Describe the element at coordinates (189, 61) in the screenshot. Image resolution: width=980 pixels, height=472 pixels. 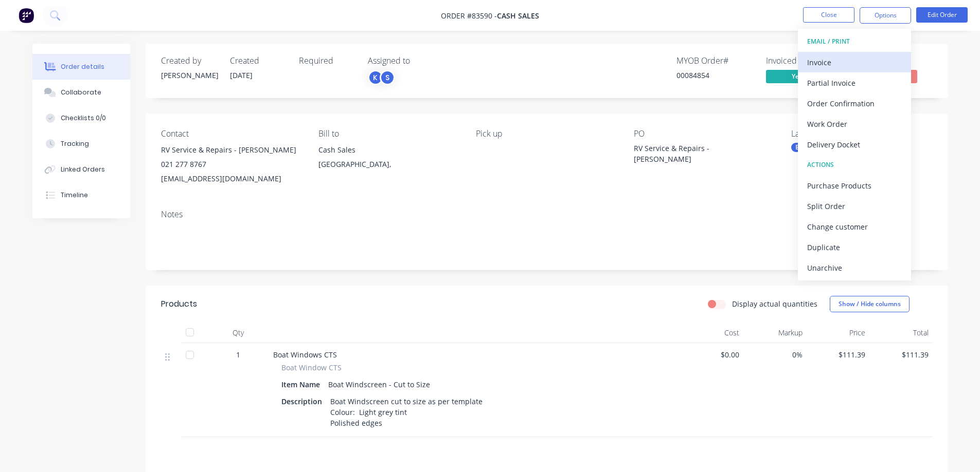
I see `div: Created by` at that location.